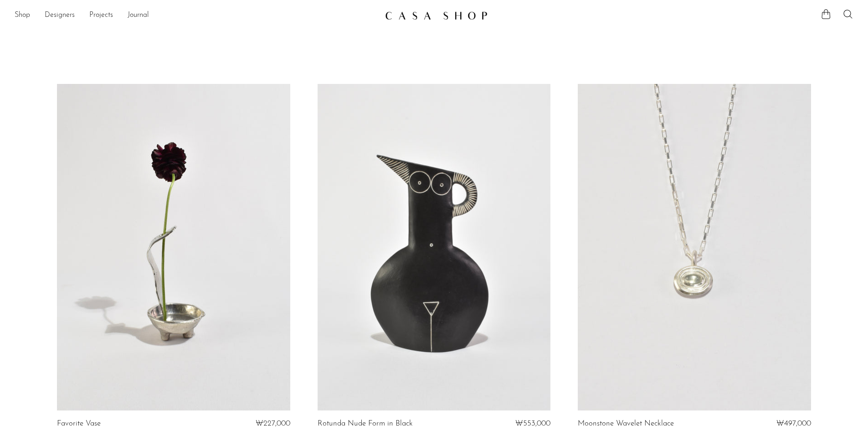  I want to click on ul: NEW HEADER MENU, so click(196, 15).